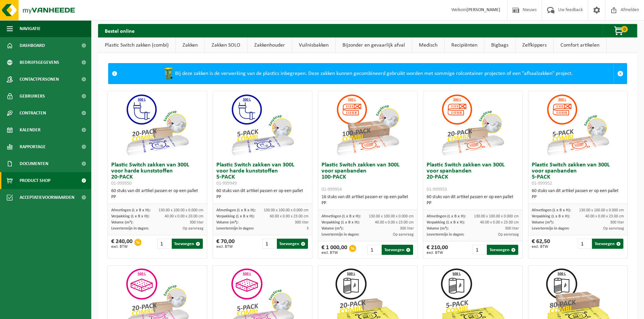 The width and height of the screenshot is (644, 319). What do you see at coordinates (270, 45) in the screenshot?
I see `a: Zakkenhouder` at bounding box center [270, 45].